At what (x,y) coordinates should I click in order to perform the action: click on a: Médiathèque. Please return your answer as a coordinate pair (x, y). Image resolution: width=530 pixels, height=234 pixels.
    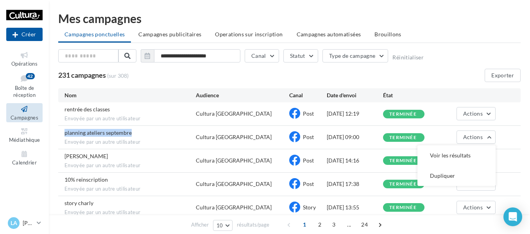
    Looking at the image, I should click on (24, 135).